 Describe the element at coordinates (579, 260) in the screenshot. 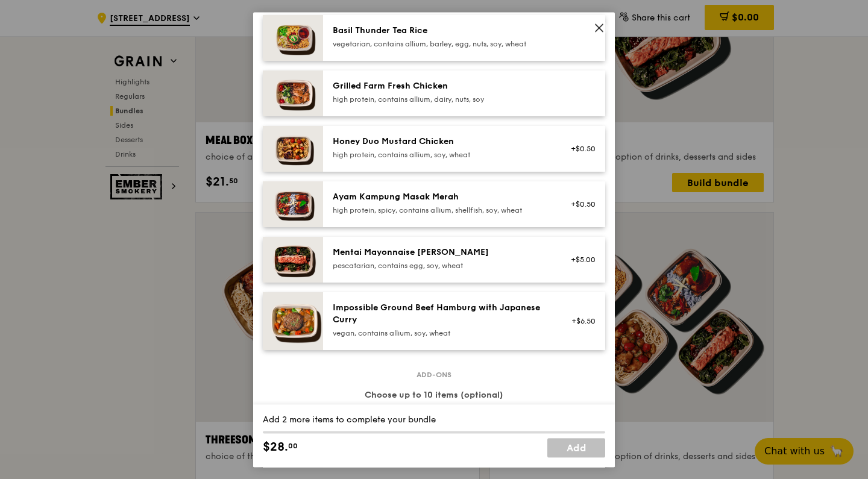

I see `div: +$5.00` at that location.